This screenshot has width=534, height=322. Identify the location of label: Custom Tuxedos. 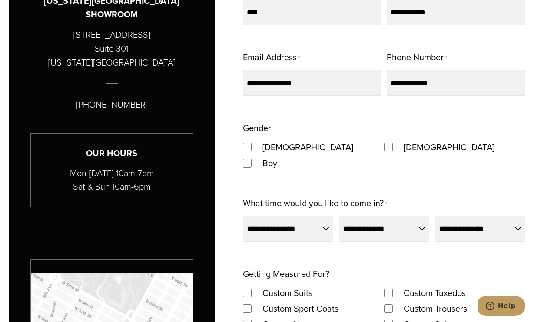
(434, 293).